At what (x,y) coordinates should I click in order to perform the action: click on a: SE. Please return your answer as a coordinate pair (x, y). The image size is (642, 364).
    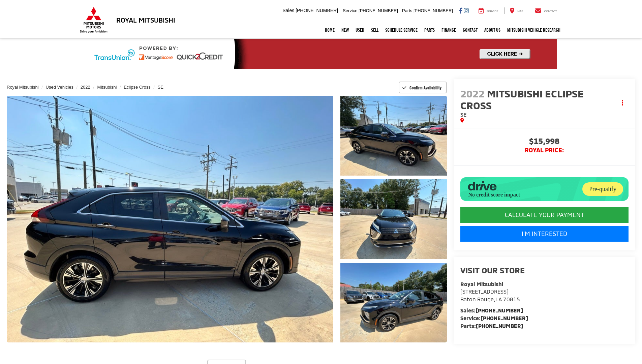
    Looking at the image, I should click on (160, 87).